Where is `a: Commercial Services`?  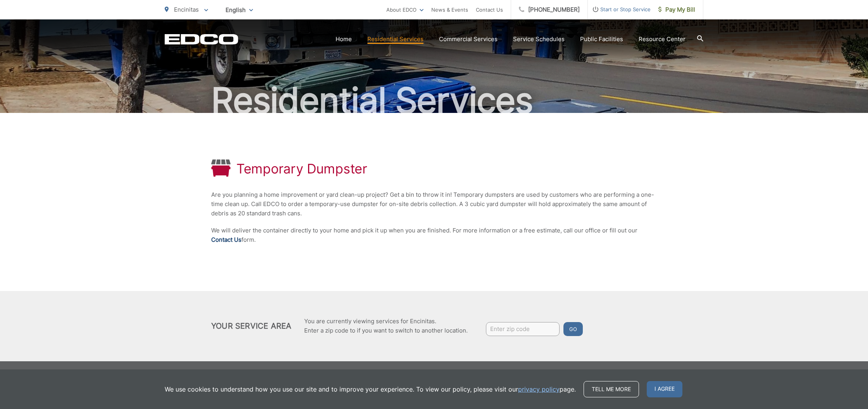
a: Commercial Services is located at coordinates (468, 39).